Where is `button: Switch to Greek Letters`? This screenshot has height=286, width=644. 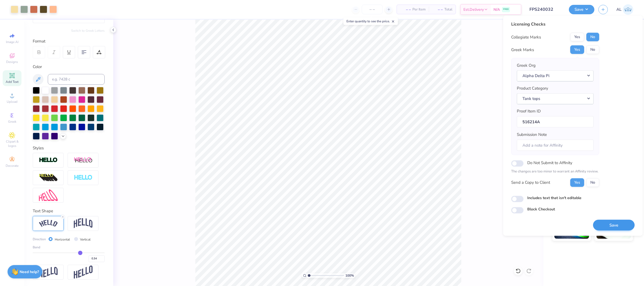
button: Switch to Greek Letters is located at coordinates (88, 30).